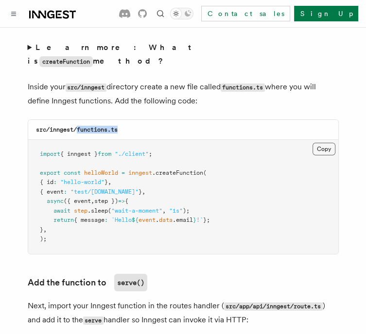 The width and height of the screenshot is (366, 334). Describe the element at coordinates (183, 220) in the screenshot. I see `span: .email` at that location.